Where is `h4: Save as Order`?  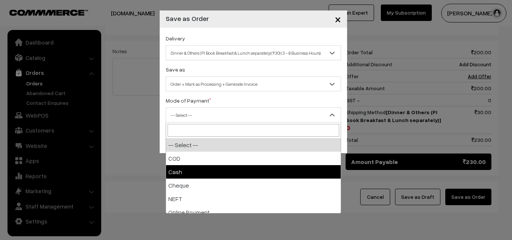
h4: Save as Order is located at coordinates (187, 18).